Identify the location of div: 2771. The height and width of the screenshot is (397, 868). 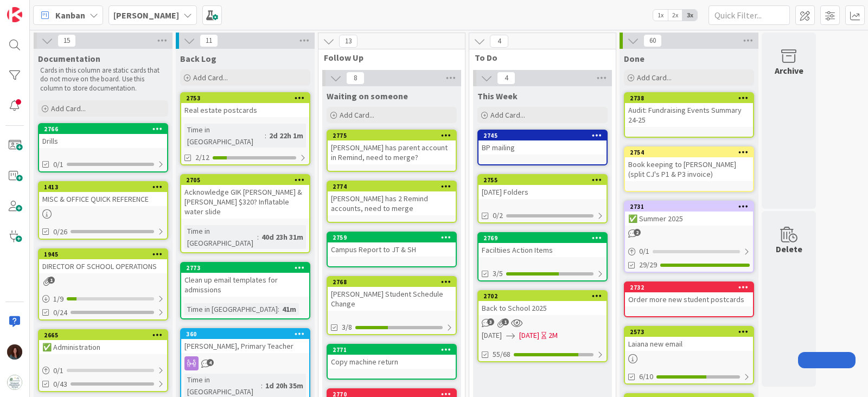
(392, 350).